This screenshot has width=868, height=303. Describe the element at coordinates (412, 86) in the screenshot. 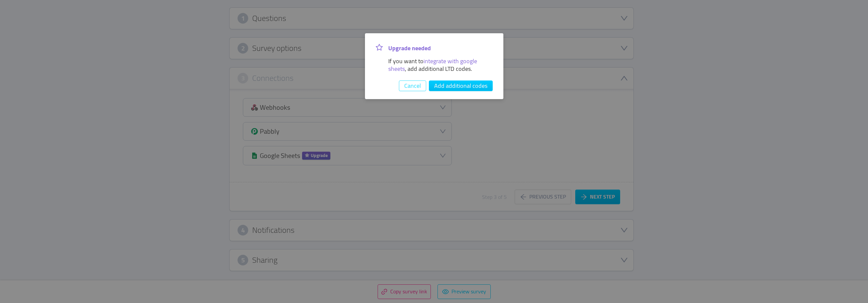

I see `button: Cancel` at that location.